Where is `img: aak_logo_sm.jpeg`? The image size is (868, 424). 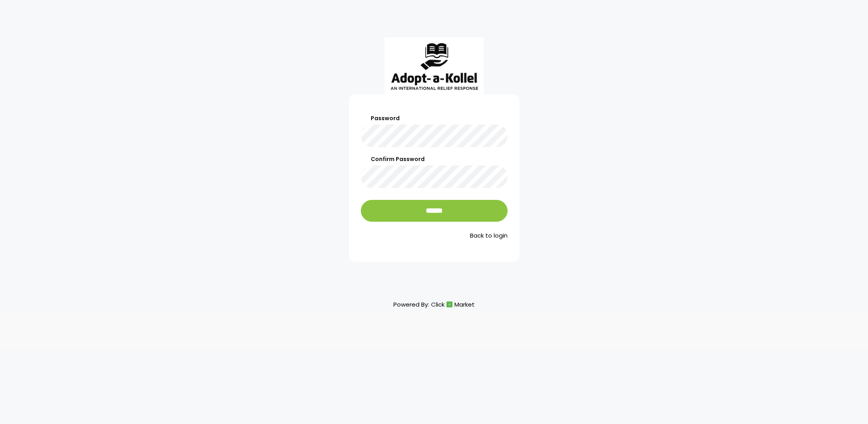 img: aak_logo_sm.jpeg is located at coordinates (434, 66).